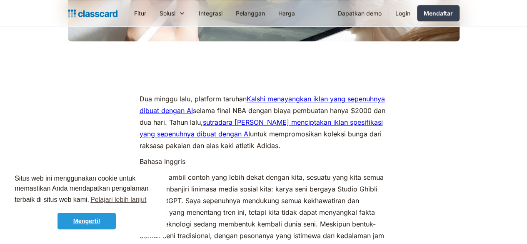  Describe the element at coordinates (162, 161) in the screenshot. I see `font: Bahasa Inggris` at that location.